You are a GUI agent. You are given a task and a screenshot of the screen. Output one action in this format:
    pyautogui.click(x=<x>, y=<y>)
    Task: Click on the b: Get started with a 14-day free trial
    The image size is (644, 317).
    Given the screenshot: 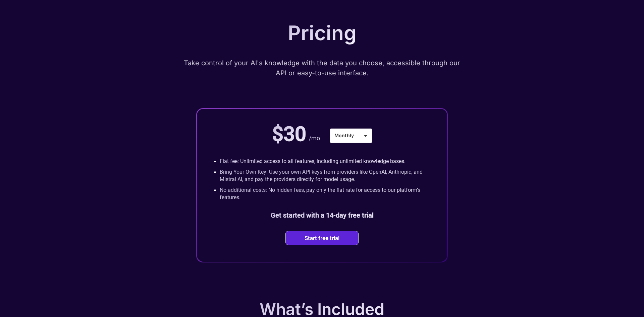 What is the action you would take?
    pyautogui.click(x=322, y=216)
    